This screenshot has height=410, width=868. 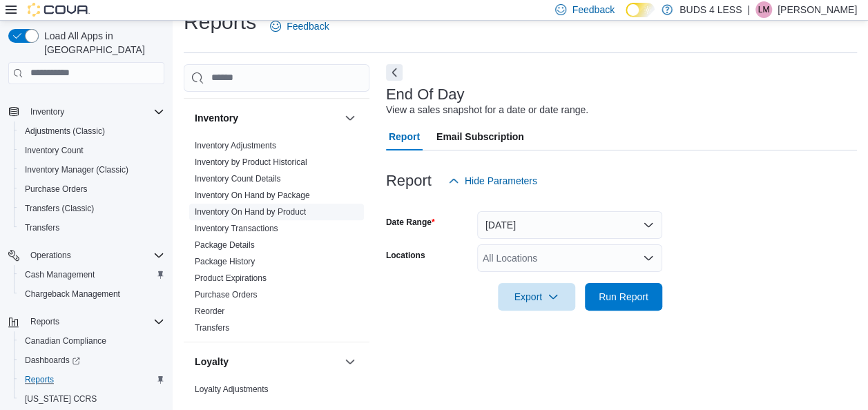 I want to click on button: Inventory Count, so click(x=92, y=151).